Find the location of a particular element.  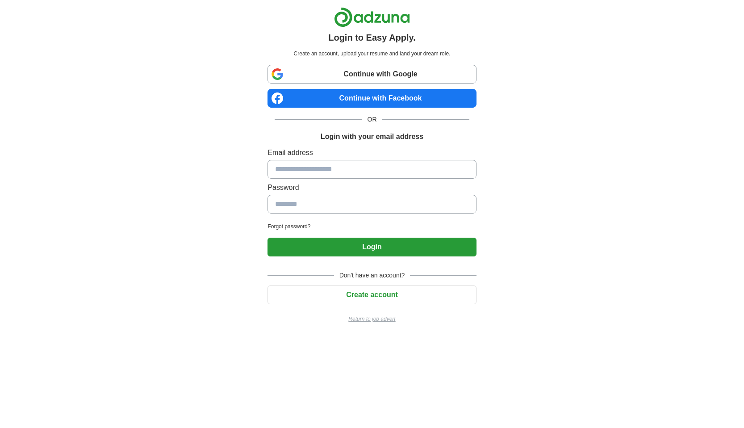

p: Return to job advert is located at coordinates (371, 319).